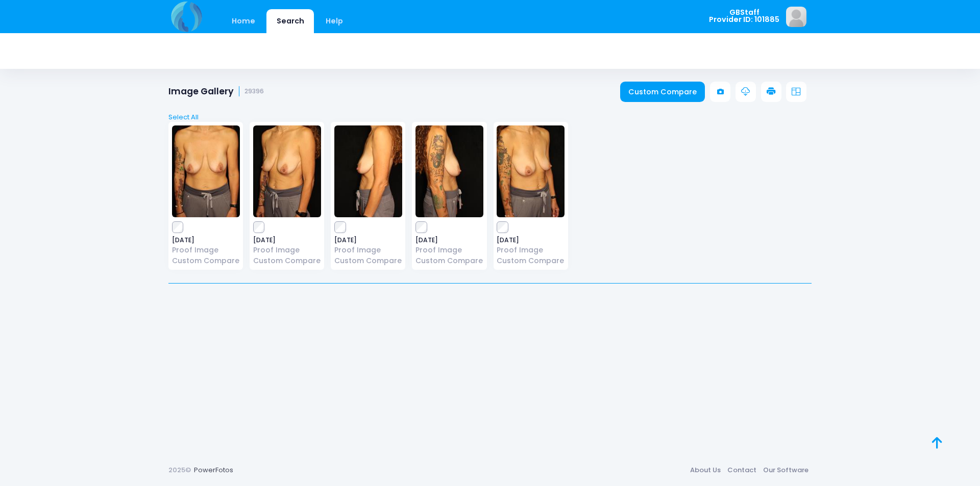 The width and height of the screenshot is (980, 486). I want to click on a: Search, so click(290, 21).